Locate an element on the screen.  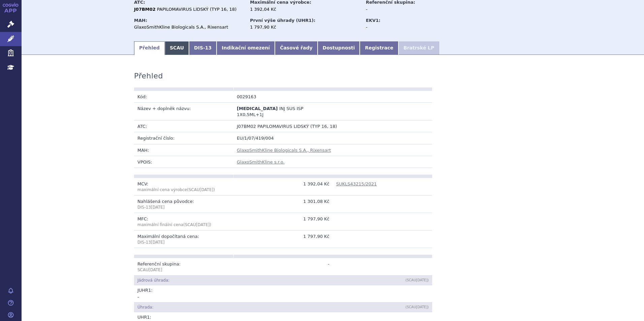
td: JUHR : is located at coordinates (283, 294).